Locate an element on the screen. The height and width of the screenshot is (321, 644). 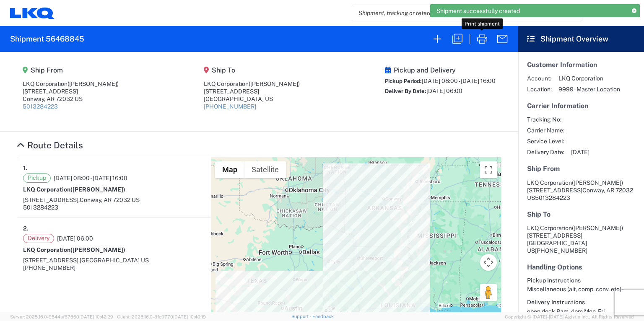
div: 5013284223 is located at coordinates (114, 207).